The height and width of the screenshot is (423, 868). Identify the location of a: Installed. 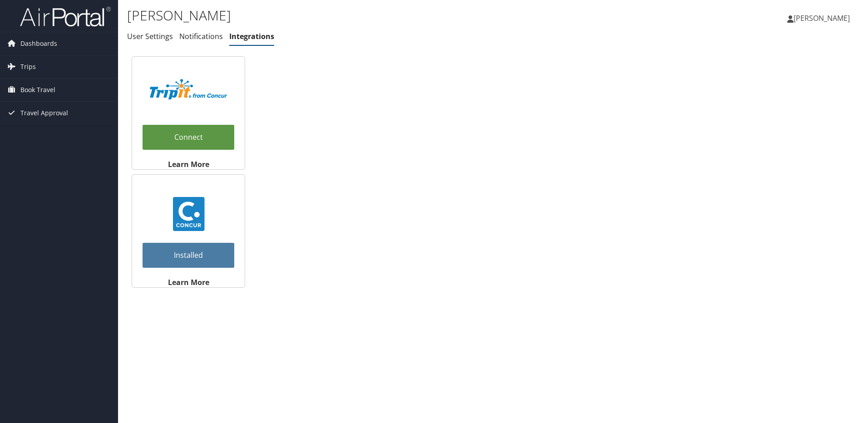
(188, 255).